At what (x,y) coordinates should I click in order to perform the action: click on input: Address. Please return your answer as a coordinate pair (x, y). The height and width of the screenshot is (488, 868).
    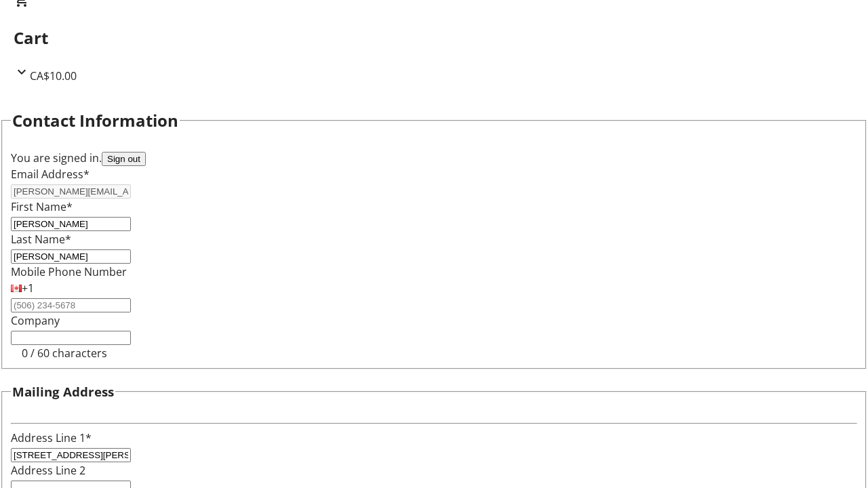
    Looking at the image, I should click on (71, 455).